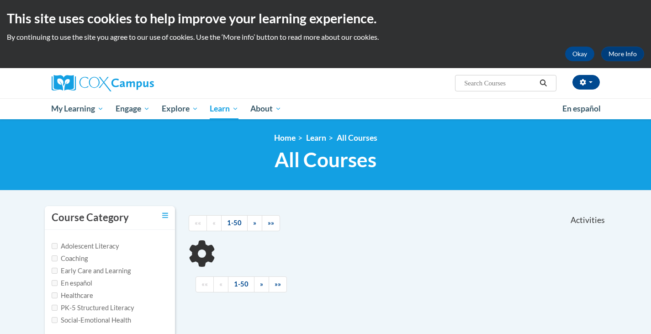 The width and height of the screenshot is (651, 334). Describe the element at coordinates (138, 83) in the screenshot. I see `a: Cox Campus` at that location.